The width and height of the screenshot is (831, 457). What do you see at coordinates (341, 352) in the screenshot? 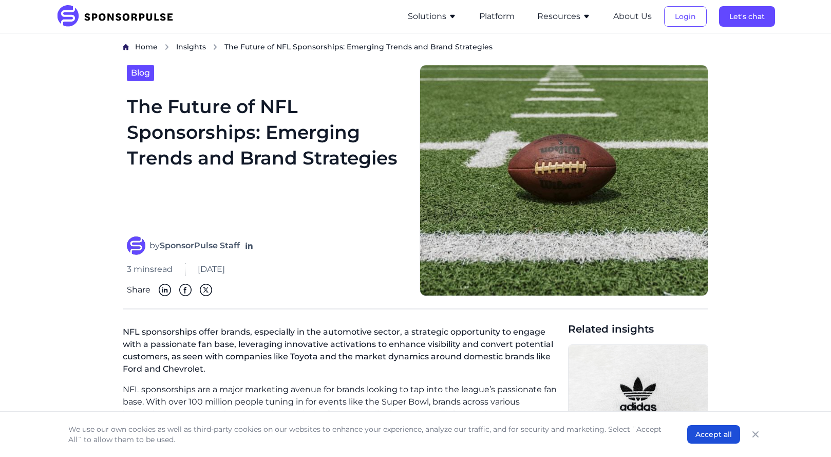
I see `p: NFL sponsorships offer brands, especially in the automotive sector, a strategic opportunity to en...` at bounding box center [341, 352].